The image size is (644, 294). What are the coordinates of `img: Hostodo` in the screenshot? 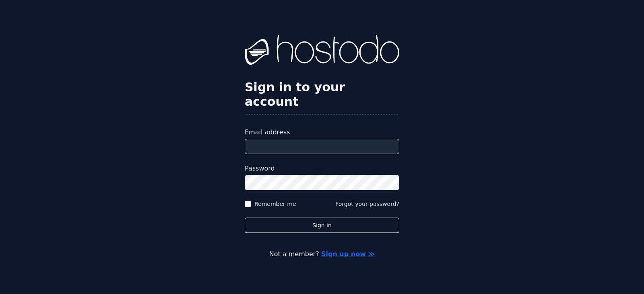 It's located at (322, 51).